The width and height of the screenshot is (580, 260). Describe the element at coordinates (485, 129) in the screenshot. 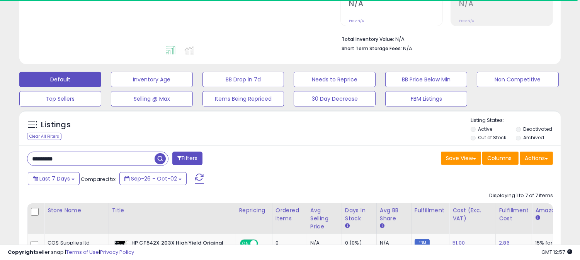

I see `label: Active` at that location.